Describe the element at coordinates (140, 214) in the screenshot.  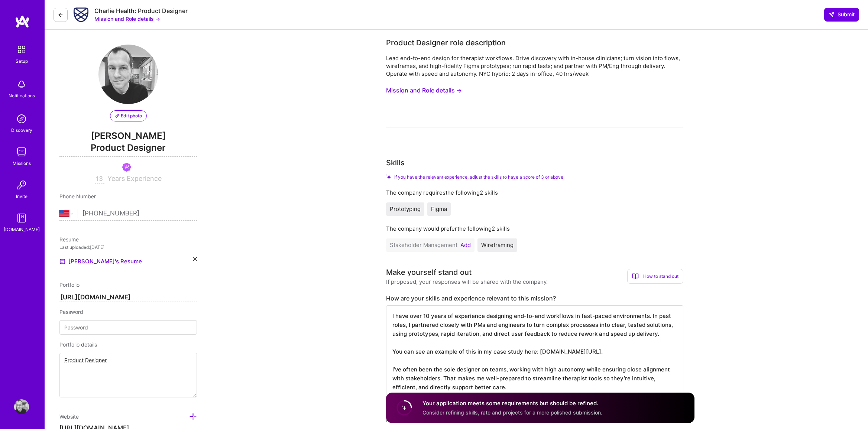
I see `input: +1 (000) 000-0000` at that location.